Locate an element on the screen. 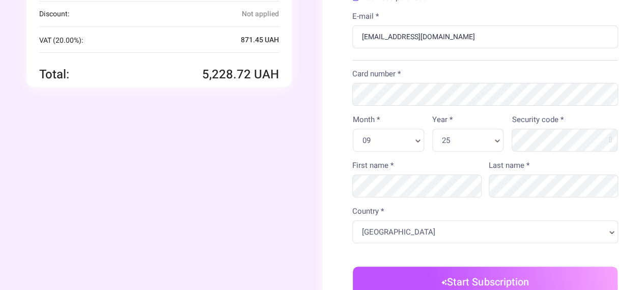 The image size is (644, 290). a: 25 is located at coordinates (472, 142).